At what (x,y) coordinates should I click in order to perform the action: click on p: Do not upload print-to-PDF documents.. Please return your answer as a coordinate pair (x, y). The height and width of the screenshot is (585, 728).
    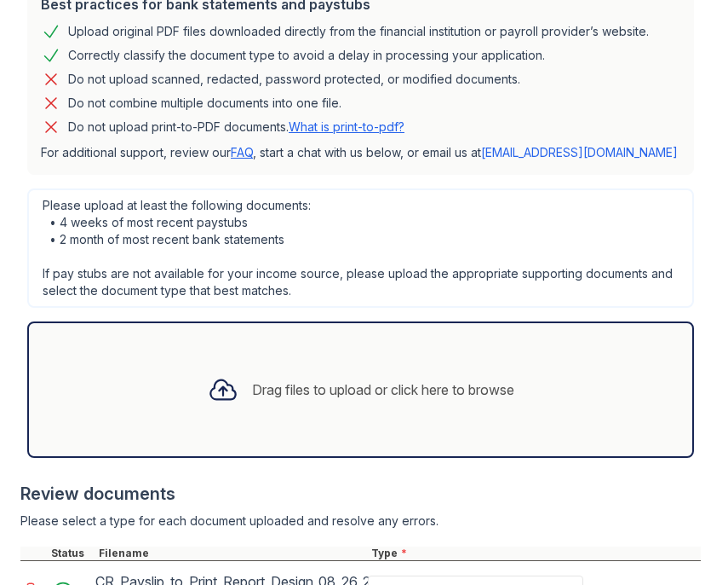
    Looking at the image, I should click on (236, 127).